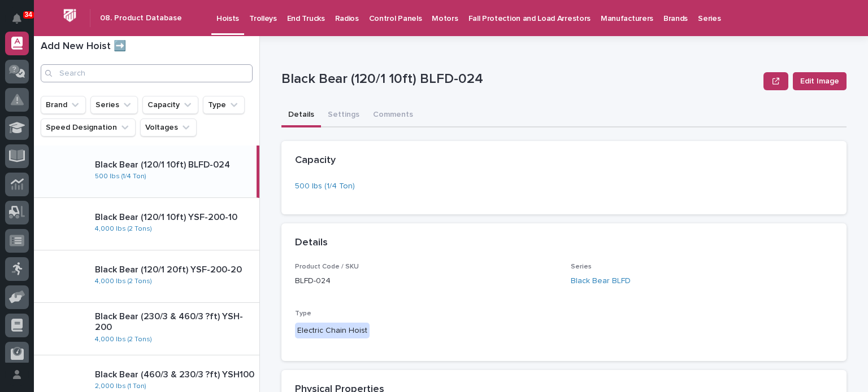 The width and height of the screenshot is (868, 392). What do you see at coordinates (327, 267) in the screenshot?
I see `span: Product Code / SKU` at bounding box center [327, 267].